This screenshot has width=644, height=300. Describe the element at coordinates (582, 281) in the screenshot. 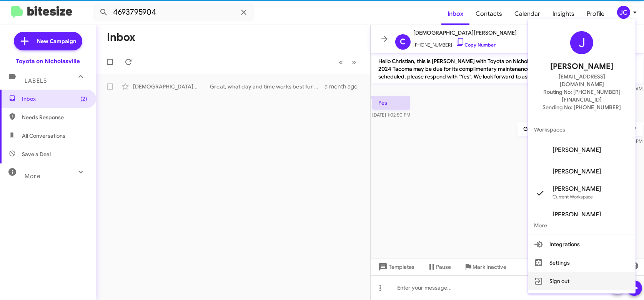

I see `button: Sign out` at that location.